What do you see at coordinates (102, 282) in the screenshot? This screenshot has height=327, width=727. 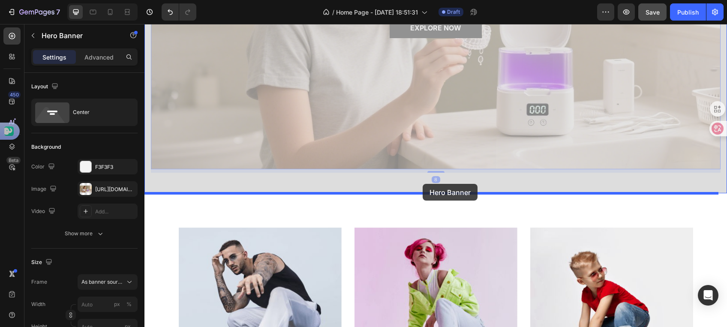 I see `span: As banner source` at bounding box center [102, 282].